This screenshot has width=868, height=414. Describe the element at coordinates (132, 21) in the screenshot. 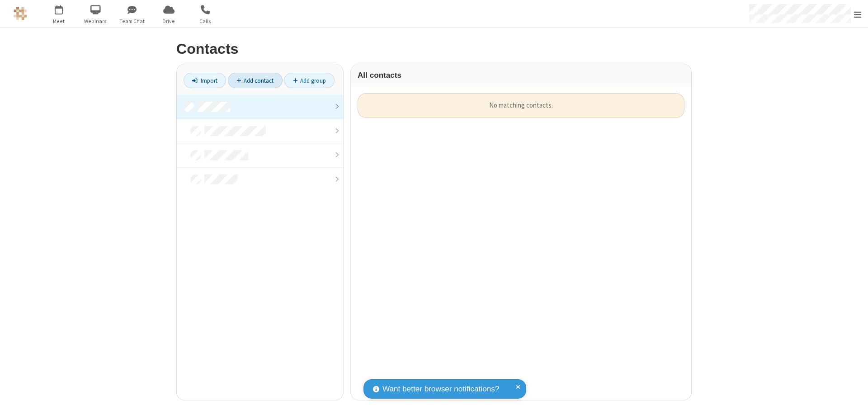

I see `span: Team Chat` at that location.